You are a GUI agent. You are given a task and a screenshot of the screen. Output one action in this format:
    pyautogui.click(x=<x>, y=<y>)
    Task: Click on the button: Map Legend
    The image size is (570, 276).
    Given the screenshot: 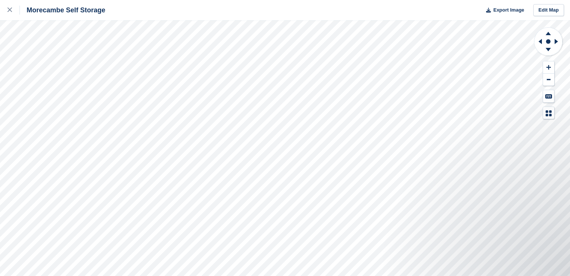 What is the action you would take?
    pyautogui.click(x=548, y=113)
    